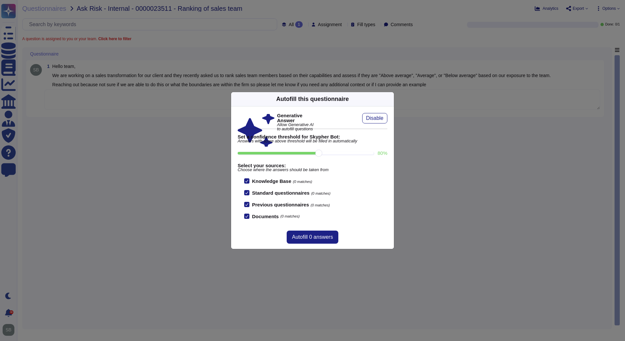  I want to click on b: Generative Answer, so click(296, 118).